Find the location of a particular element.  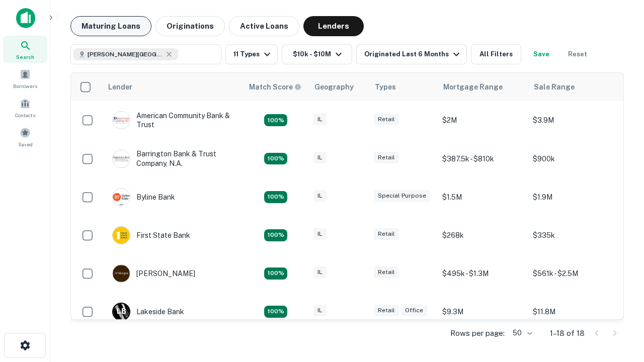

button: Originated Last 6 Months is located at coordinates (411, 54).